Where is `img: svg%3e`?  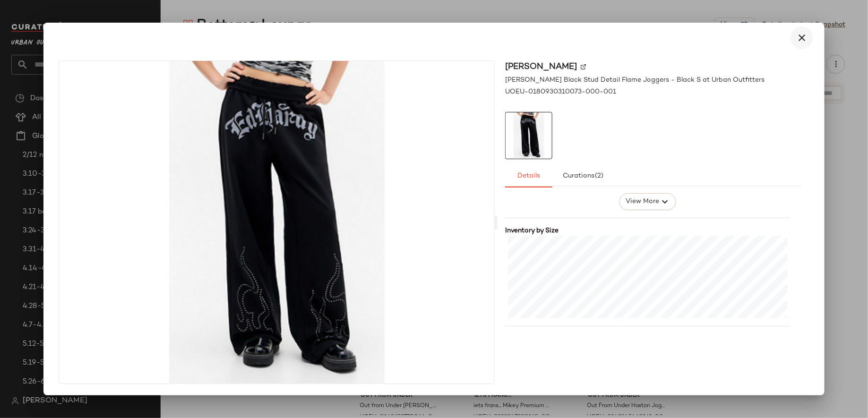
img: svg%3e is located at coordinates (583, 67).